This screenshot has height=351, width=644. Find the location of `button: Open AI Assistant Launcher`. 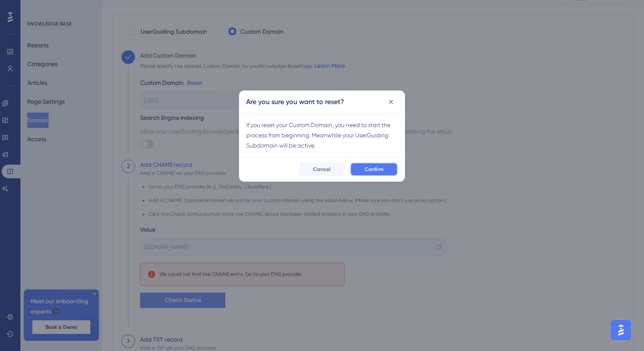

button: Open AI Assistant Launcher is located at coordinates (13, 13).